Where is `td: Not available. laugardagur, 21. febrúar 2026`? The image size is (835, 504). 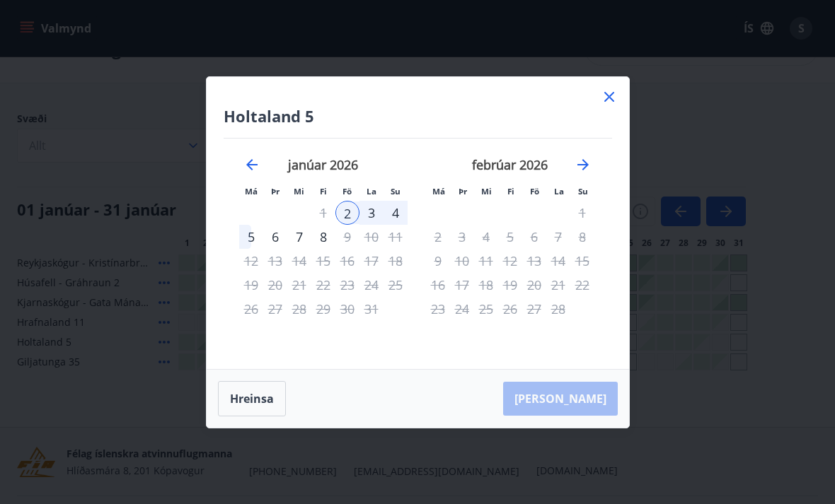 td: Not available. laugardagur, 21. febrúar 2026 is located at coordinates (558, 285).